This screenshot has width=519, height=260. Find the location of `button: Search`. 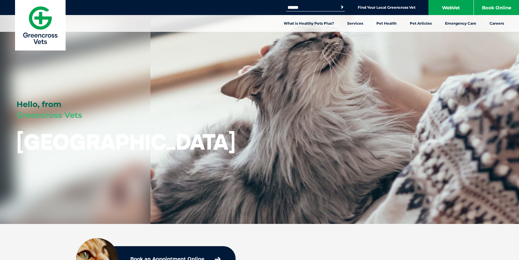

button: Search is located at coordinates (342, 7).